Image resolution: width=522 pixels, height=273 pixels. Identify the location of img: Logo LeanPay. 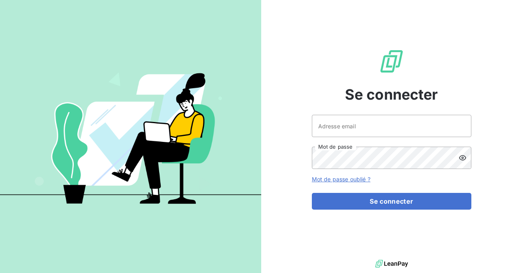
(392, 61).